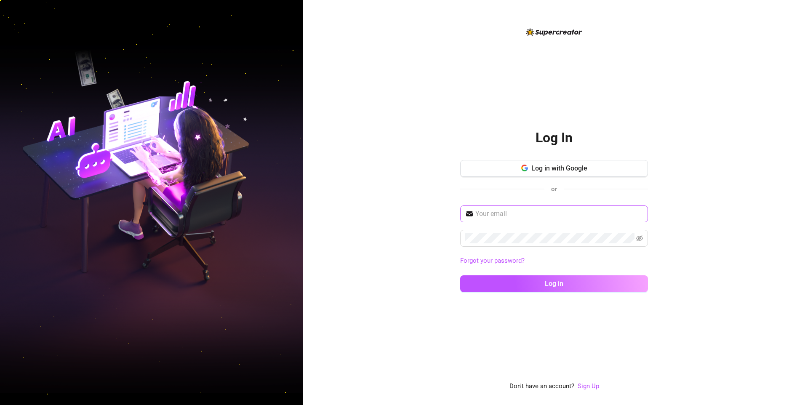  I want to click on h2: Log In, so click(554, 138).